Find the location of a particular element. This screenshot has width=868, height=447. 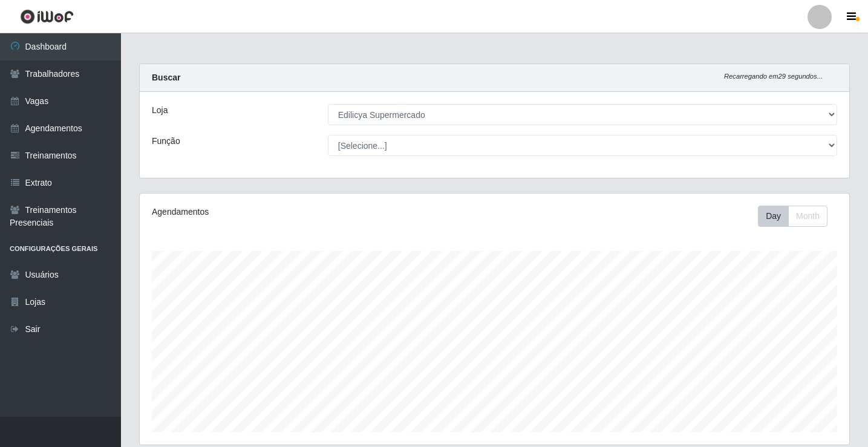

img: CoreUI Logo is located at coordinates (47, 17).